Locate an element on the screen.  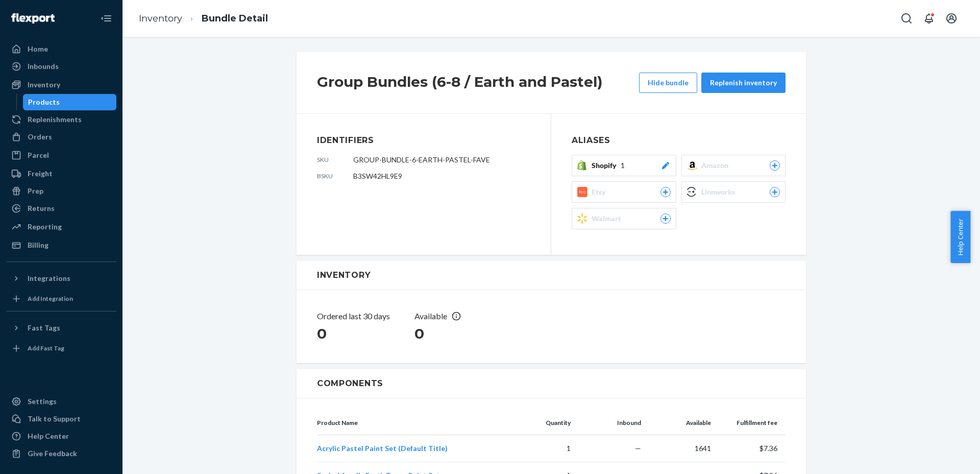
span: Available is located at coordinates (430, 315).